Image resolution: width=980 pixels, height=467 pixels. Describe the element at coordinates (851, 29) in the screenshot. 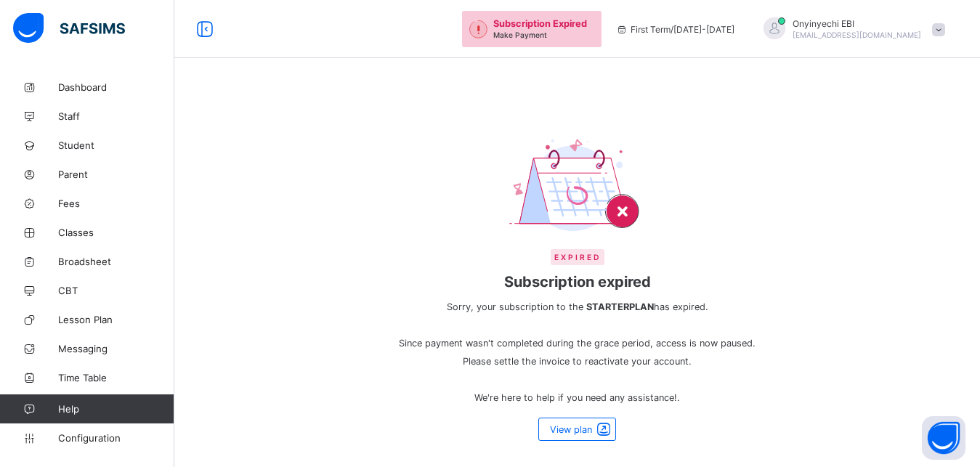

I see `div: OnyinyechiEBI` at that location.